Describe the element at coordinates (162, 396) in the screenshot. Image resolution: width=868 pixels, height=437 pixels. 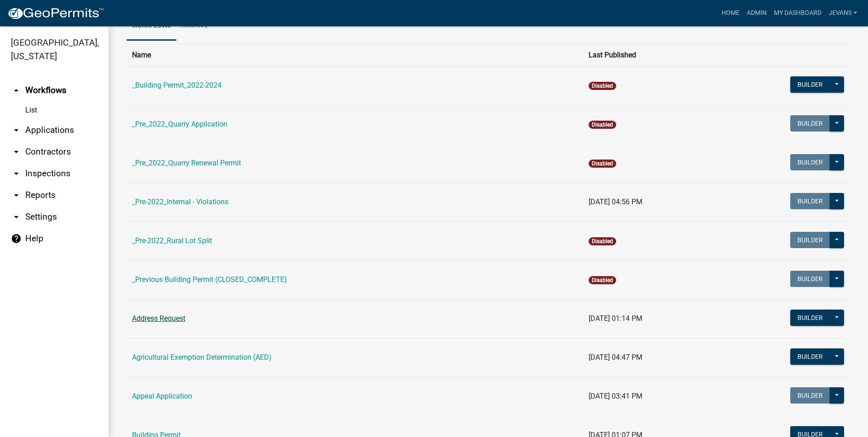
I see `a: Appeal Application` at that location.